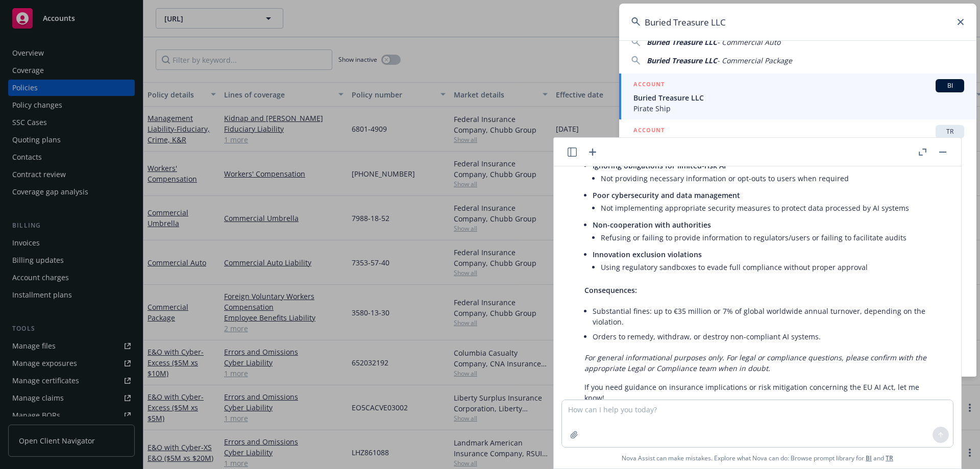 Image resolution: width=980 pixels, height=469 pixels. What do you see at coordinates (797, 96) in the screenshot?
I see `a: ACCOUNTBIBuried Treasure LLCPirate Ship` at bounding box center [797, 96].